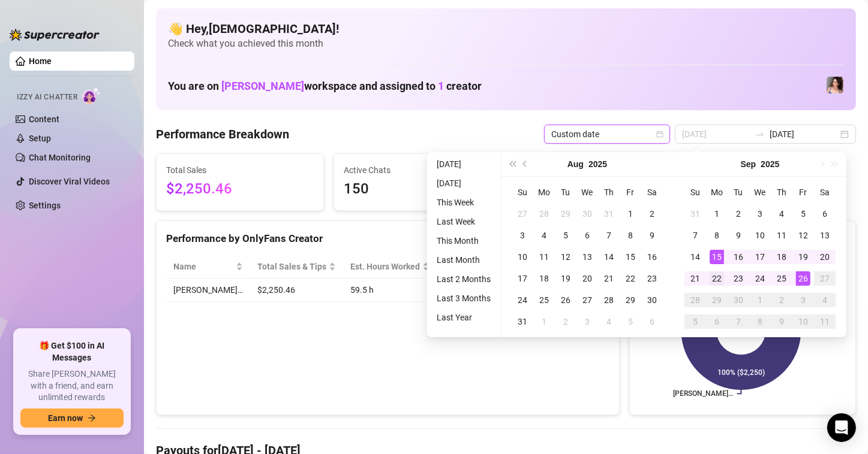  I want to click on td: 2025-08-28, so click(609, 300).